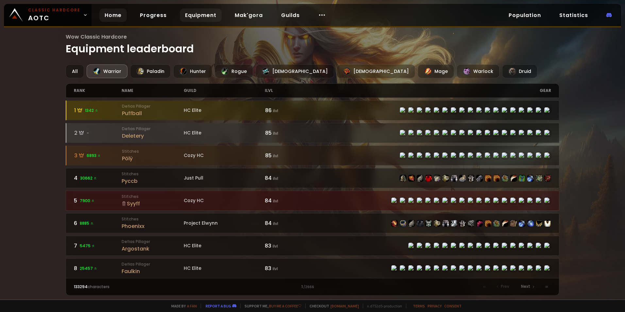 The width and height of the screenshot is (625, 312). What do you see at coordinates (224, 223) in the screenshot?
I see `div: Project Elwynn` at bounding box center [224, 223].